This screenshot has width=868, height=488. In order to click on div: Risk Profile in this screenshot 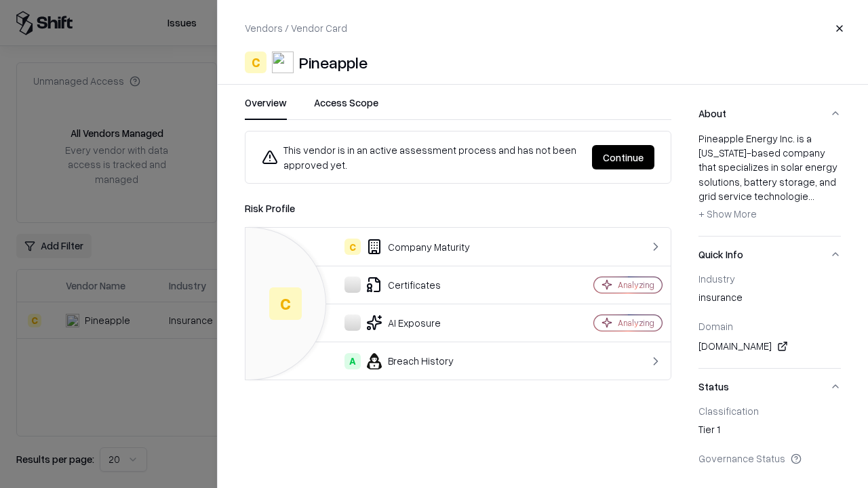, I will do `click(457, 208)`.